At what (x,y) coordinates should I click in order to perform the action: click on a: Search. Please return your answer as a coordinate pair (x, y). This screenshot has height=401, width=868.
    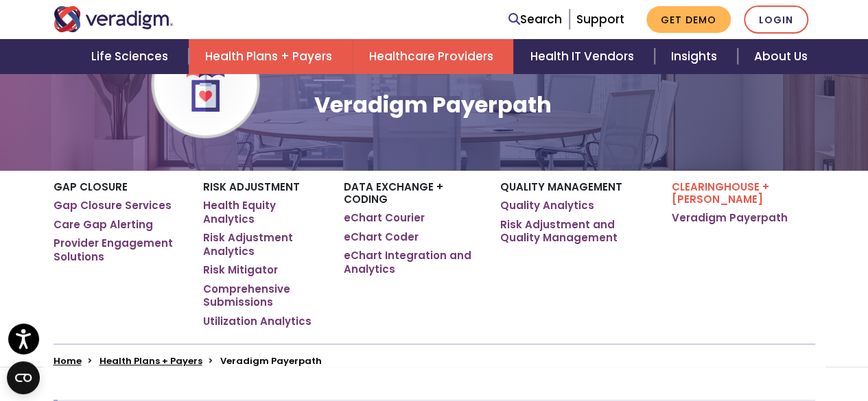
    Looking at the image, I should click on (535, 19).